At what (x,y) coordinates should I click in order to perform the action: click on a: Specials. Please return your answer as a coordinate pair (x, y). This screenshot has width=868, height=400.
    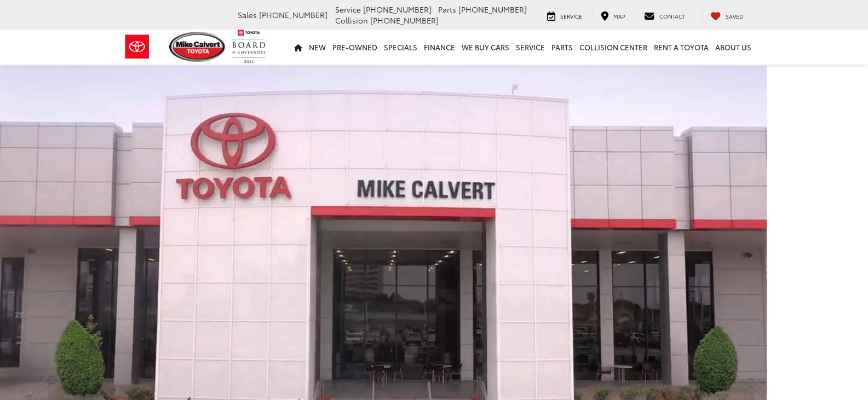
    Looking at the image, I should click on (400, 47).